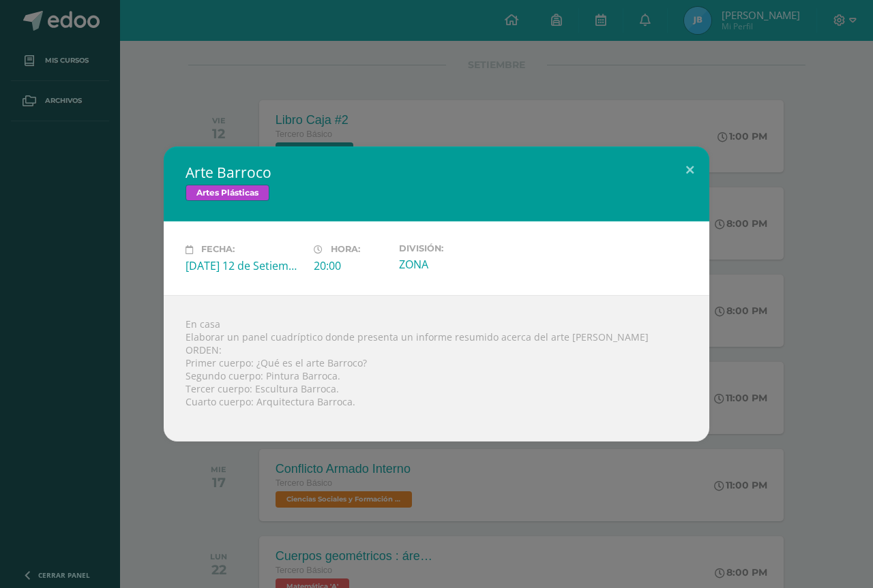 This screenshot has height=588, width=873. I want to click on span: Hora:, so click(345, 249).